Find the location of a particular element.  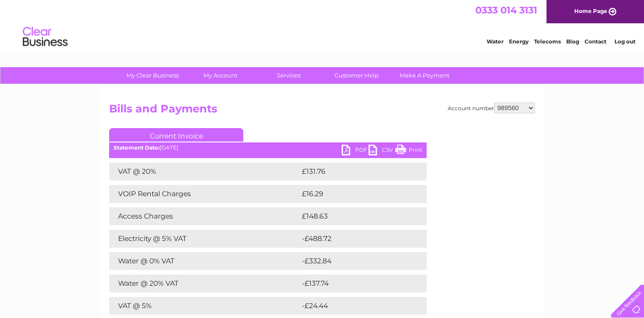

td: Water @ 0% VAT is located at coordinates (205, 261).